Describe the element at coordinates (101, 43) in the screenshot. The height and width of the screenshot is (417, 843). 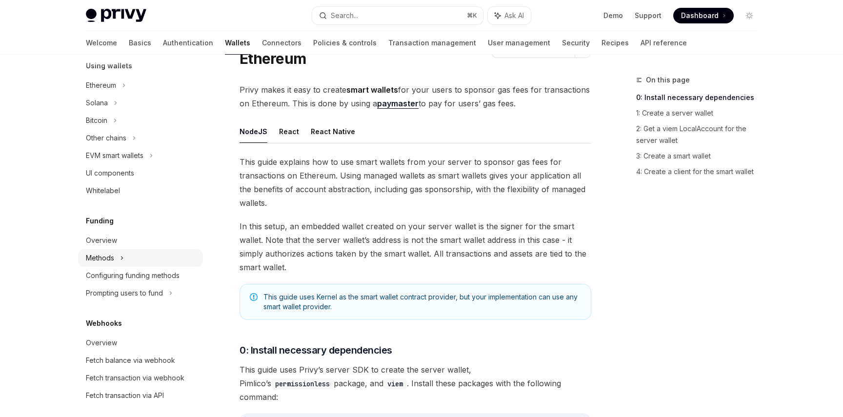
I see `a: Welcome` at that location.